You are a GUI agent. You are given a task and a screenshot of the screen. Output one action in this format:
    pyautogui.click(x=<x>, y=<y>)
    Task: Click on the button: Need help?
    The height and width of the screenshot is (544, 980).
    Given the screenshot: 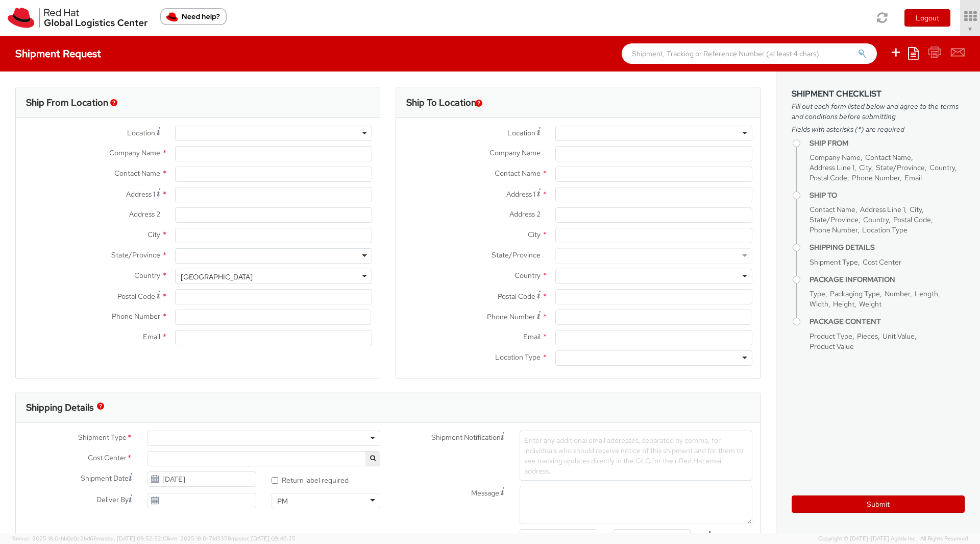 What is the action you would take?
    pyautogui.click(x=193, y=16)
    